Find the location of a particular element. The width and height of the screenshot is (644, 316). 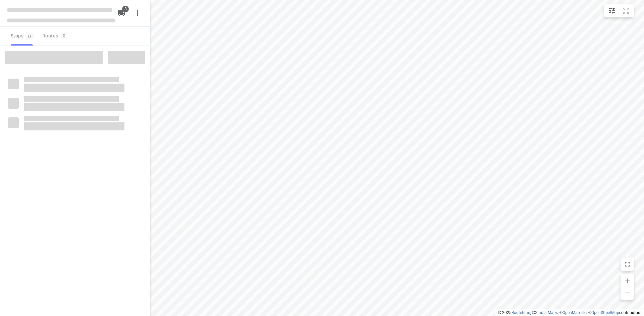

li: © 2025 , © , © © contributors is located at coordinates (569, 313).